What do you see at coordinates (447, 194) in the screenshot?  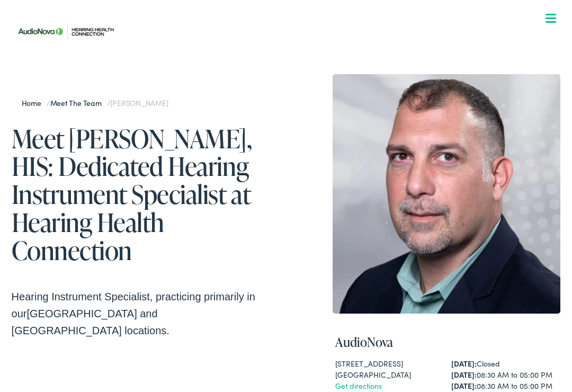 I see `img: Ken Mashraky HIS is a hearing instrument specialist at Hearing Health Connection in Monroeville, PA.` at bounding box center [447, 194].